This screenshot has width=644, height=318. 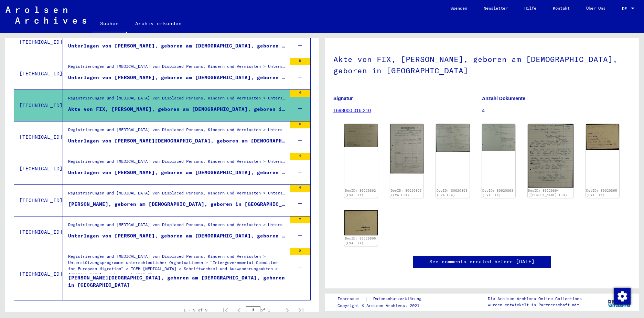 I want to click on b: Anzahl Dokumente, so click(x=503, y=99).